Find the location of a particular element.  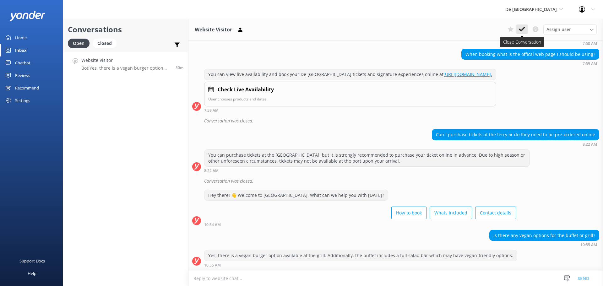

div: Assign User is located at coordinates (570, 30).